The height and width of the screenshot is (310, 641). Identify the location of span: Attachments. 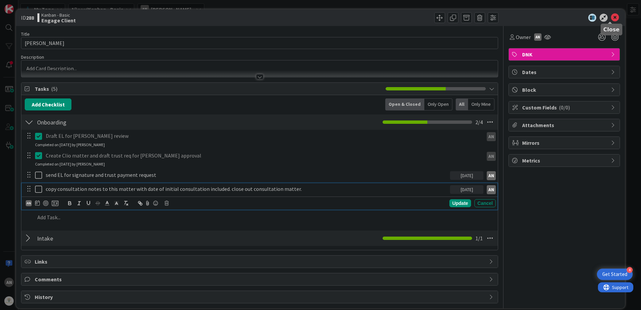
(565, 125).